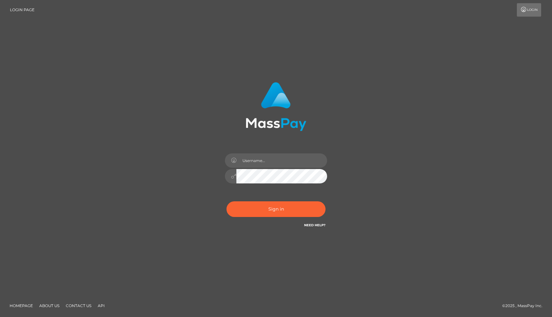 The image size is (552, 317). Describe the element at coordinates (315, 225) in the screenshot. I see `a: Need Help?` at that location.